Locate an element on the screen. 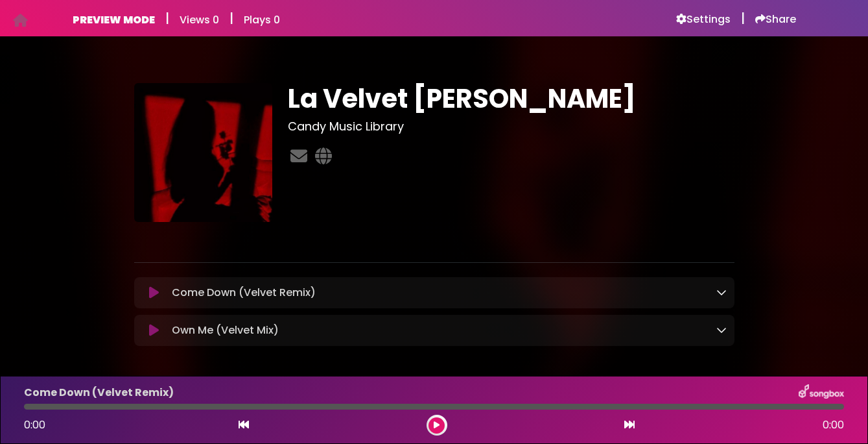 This screenshot has height=444, width=868. h6: Share is located at coordinates (775, 19).